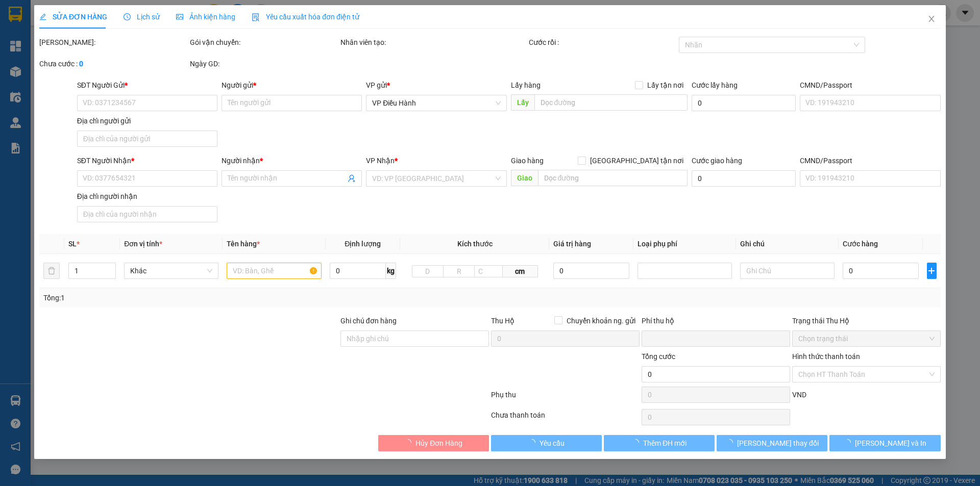  Describe the element at coordinates (147, 214) in the screenshot. I see `input: Địa chỉ của người nhận` at that location.